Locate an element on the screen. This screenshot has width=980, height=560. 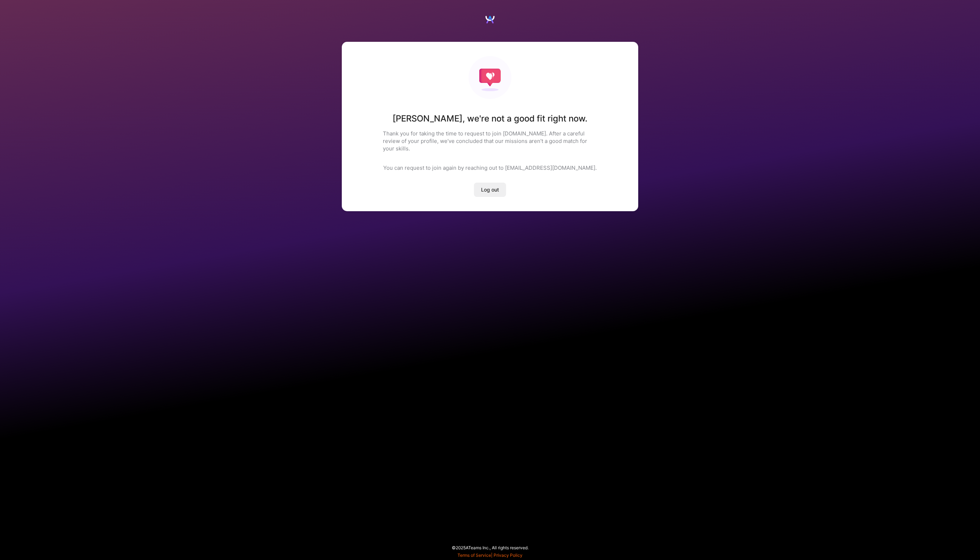
img: Logo is located at coordinates (490, 19).